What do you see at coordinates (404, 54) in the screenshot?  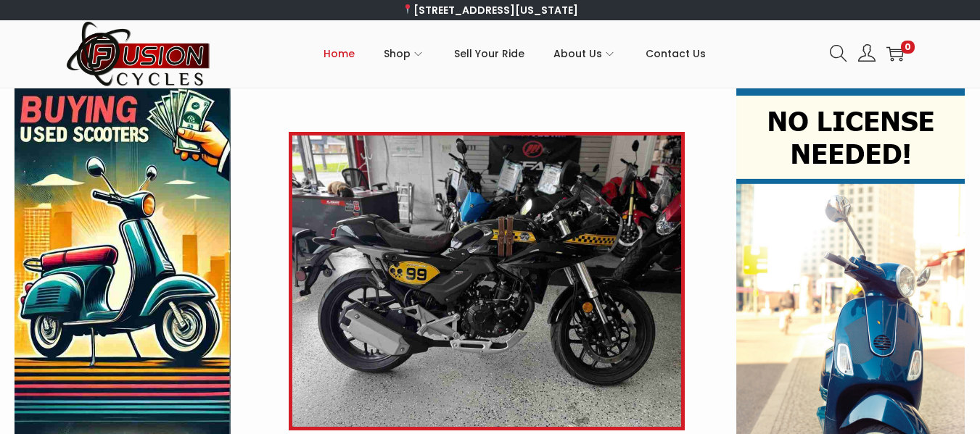 I see `a: Shop` at bounding box center [404, 54].